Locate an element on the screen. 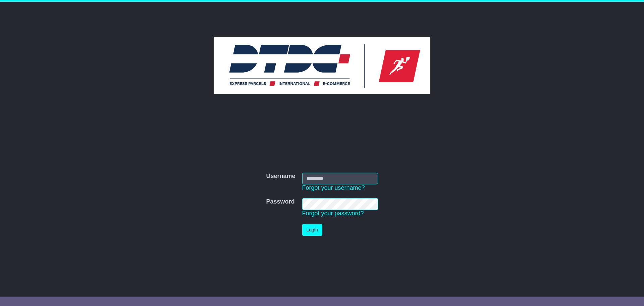 The height and width of the screenshot is (306, 644). button: Login is located at coordinates (312, 230).